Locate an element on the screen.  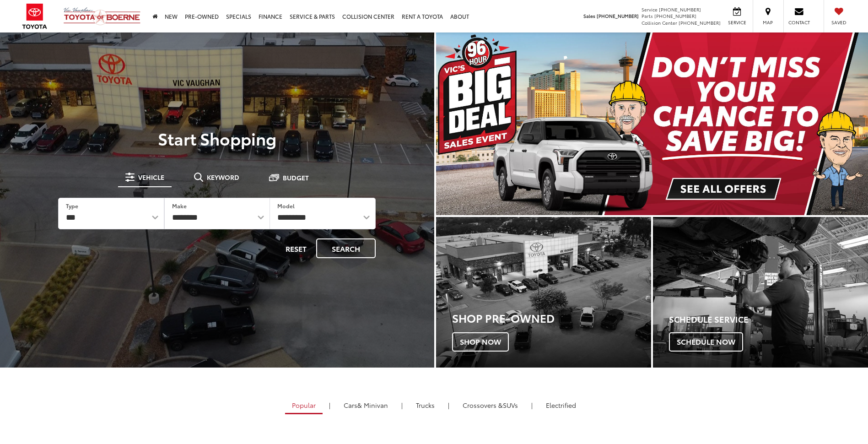
span: & Minivan is located at coordinates (372, 405).